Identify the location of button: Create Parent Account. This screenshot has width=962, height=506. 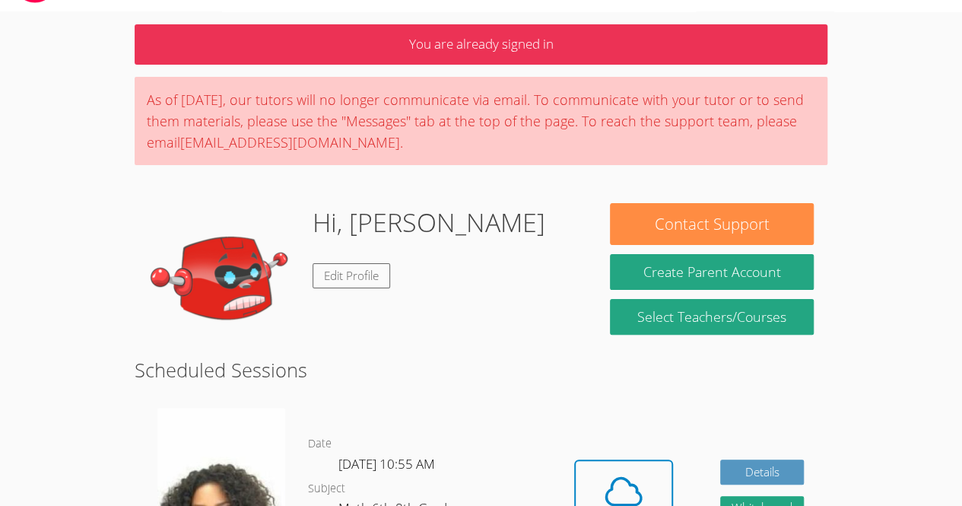
(711, 272).